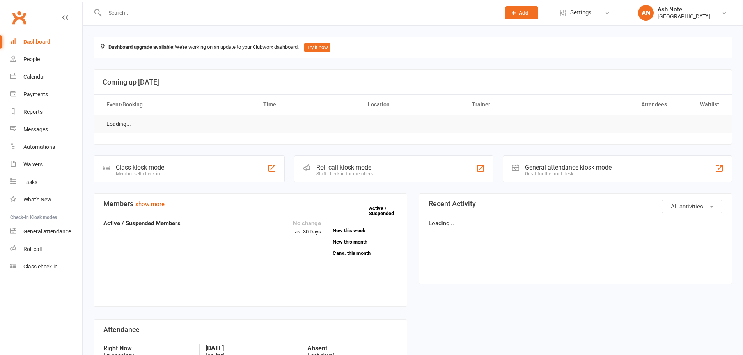 This screenshot has height=355, width=743. What do you see at coordinates (581, 12) in the screenshot?
I see `span: Settings` at bounding box center [581, 12].